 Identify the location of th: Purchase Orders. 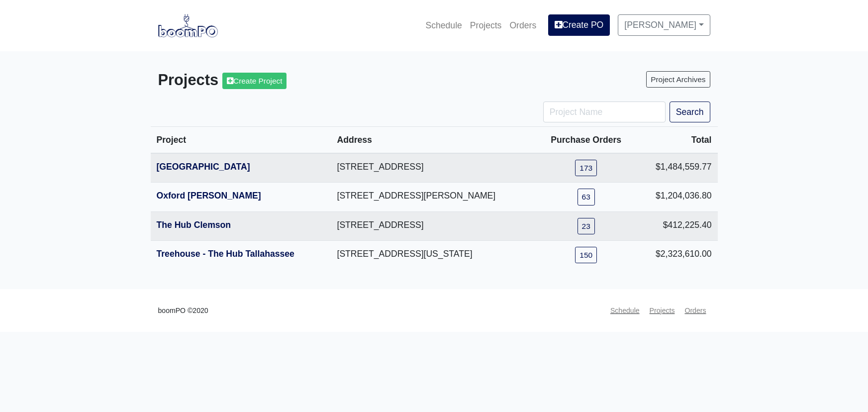
(586, 140).